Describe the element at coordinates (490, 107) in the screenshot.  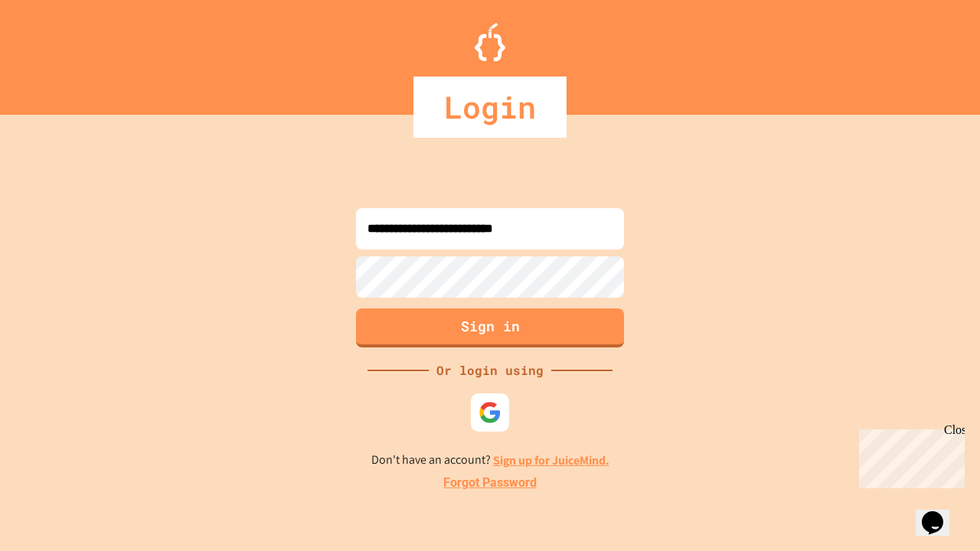
I see `div: Login` at that location.